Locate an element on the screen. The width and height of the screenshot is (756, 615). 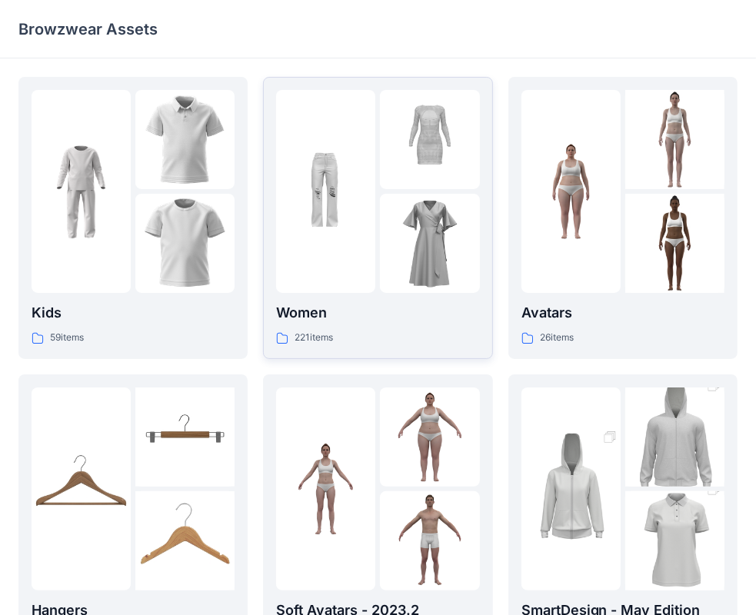
p: Women is located at coordinates (378, 313).